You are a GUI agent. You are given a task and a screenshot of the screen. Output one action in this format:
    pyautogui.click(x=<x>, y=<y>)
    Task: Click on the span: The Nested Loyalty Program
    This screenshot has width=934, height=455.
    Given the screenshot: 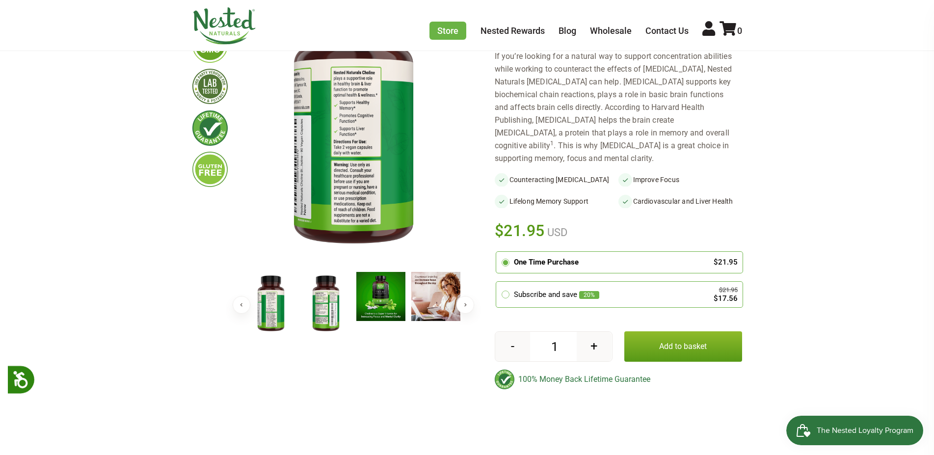 What is the action you would take?
    pyautogui.click(x=79, y=15)
    